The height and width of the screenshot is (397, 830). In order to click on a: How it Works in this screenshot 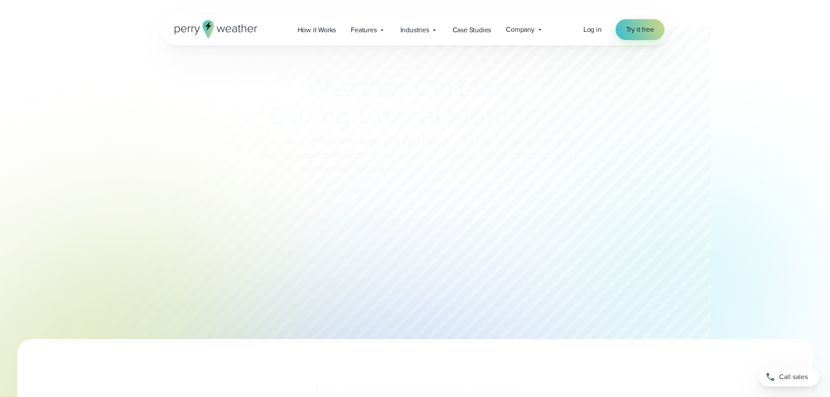, I will do `click(317, 30)`.